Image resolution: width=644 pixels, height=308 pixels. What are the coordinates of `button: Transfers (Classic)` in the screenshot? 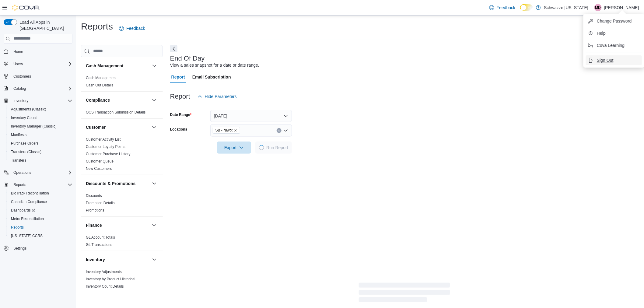 It's located at (40, 152).